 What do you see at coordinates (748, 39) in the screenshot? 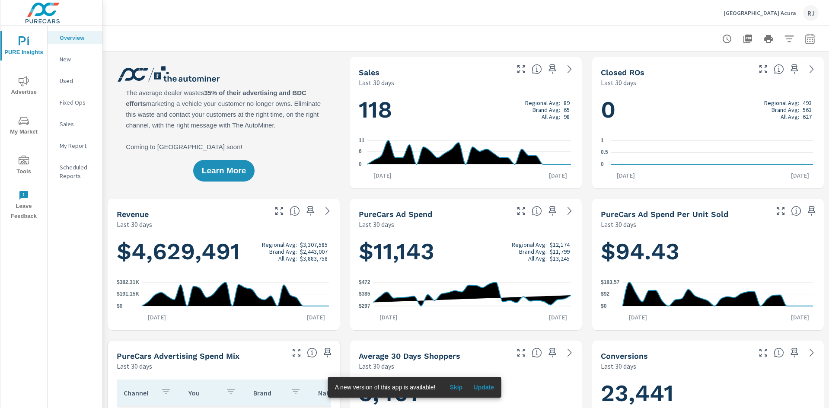
I see `button: "Export Report to PDF"` at bounding box center [748, 39].